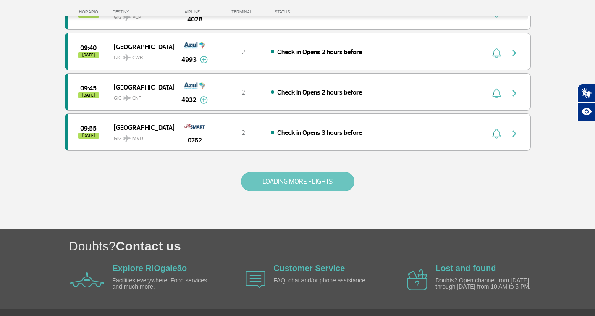 The height and width of the screenshot is (316, 595). I want to click on span: 4932, so click(189, 100).